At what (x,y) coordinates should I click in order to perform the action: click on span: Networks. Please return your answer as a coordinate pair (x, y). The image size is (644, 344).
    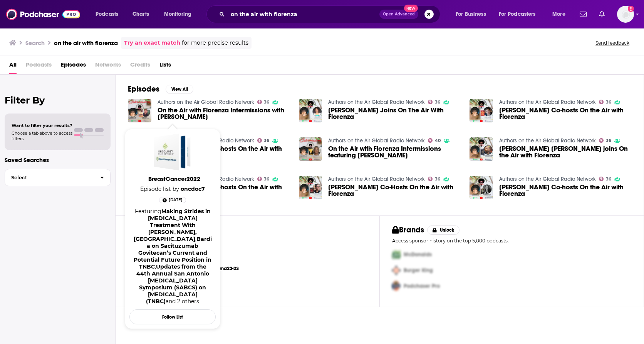
    Looking at the image, I should click on (108, 66).